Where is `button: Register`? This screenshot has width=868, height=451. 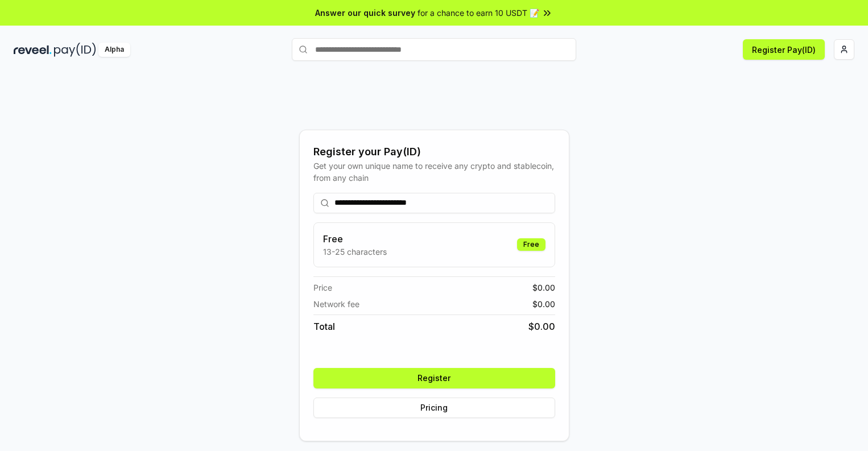 button: Register is located at coordinates (434, 378).